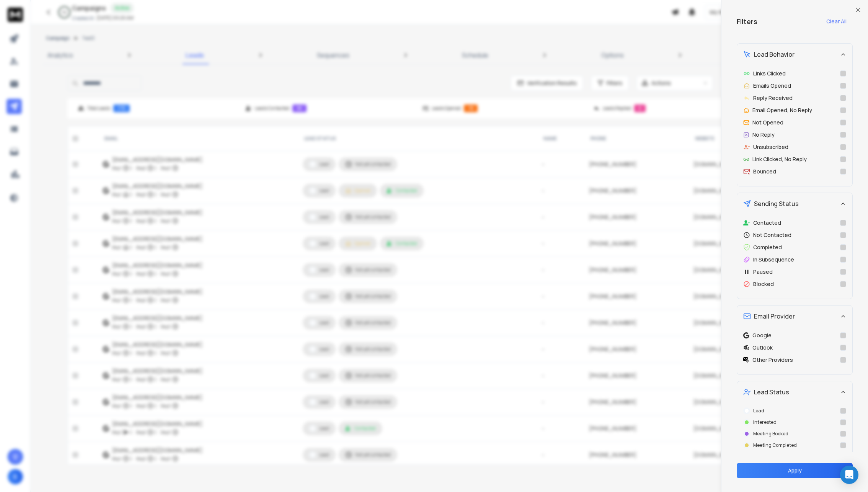  What do you see at coordinates (771, 147) in the screenshot?
I see `p: Unsubscribed` at bounding box center [771, 147].